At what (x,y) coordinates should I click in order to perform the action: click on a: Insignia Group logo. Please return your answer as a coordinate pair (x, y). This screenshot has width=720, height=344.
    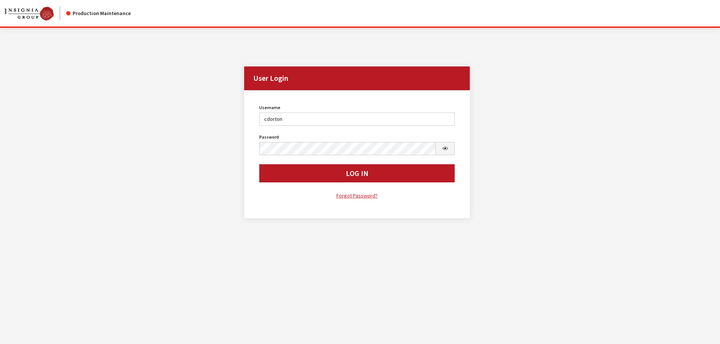
    Looking at the image, I should click on (35, 13).